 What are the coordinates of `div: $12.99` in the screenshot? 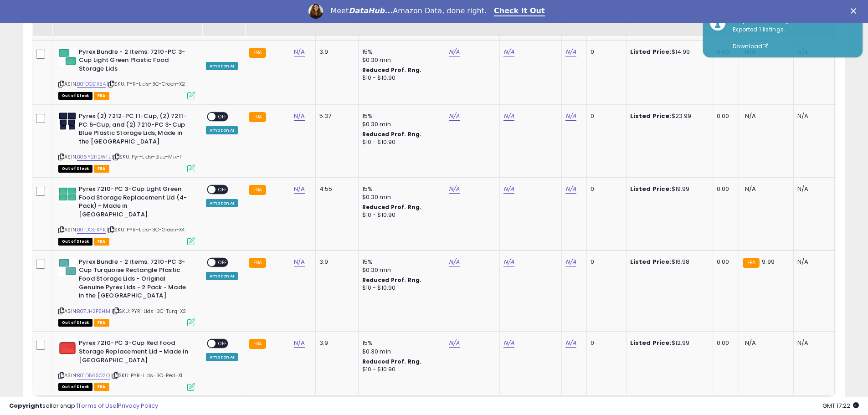 It's located at (668, 343).